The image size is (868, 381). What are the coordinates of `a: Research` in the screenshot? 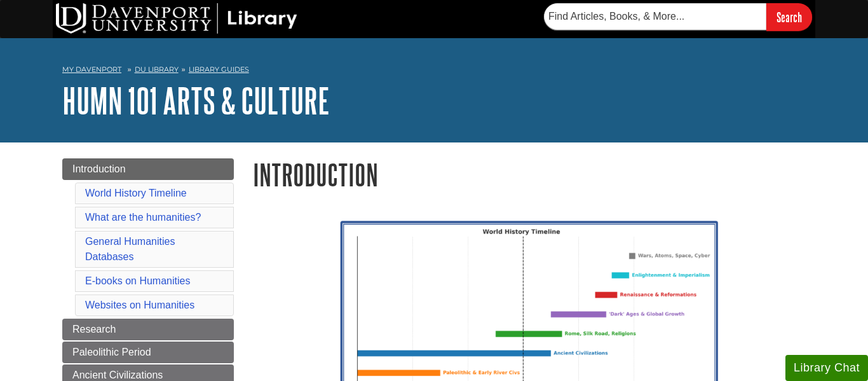 It's located at (148, 329).